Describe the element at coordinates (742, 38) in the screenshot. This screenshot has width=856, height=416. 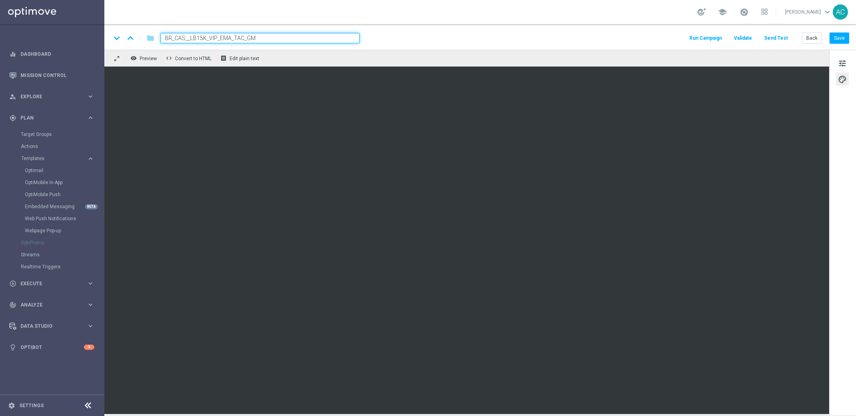
I see `button: Validate` at that location.